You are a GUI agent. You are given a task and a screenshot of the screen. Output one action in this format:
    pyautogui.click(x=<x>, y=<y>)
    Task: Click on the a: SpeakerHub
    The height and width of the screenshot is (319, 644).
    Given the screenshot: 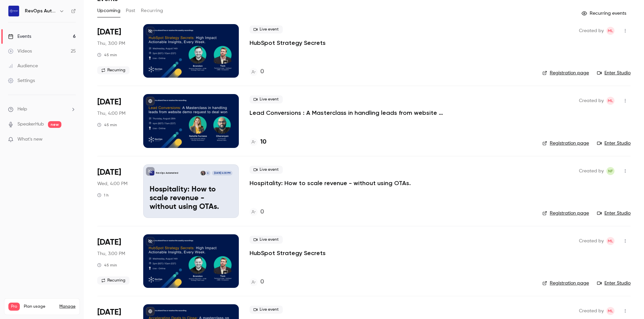 What is the action you would take?
    pyautogui.click(x=30, y=124)
    